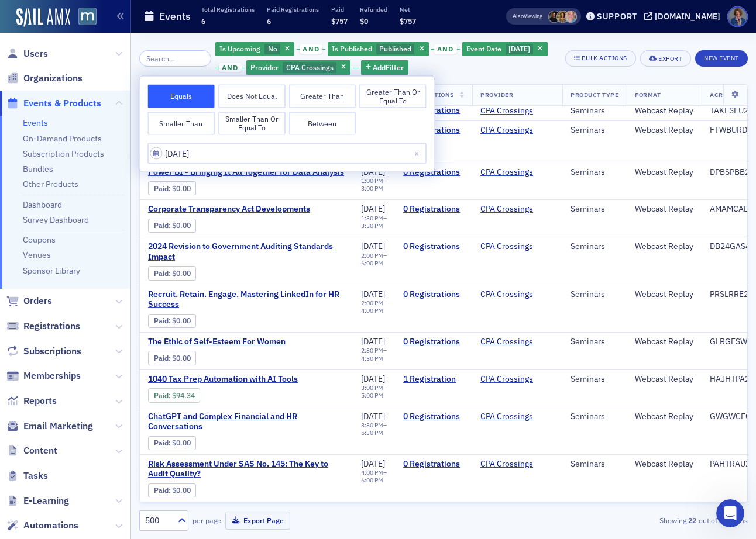 The image size is (756, 539). What do you see at coordinates (251, 97) in the screenshot?
I see `button: Does Not Equal` at bounding box center [251, 97].